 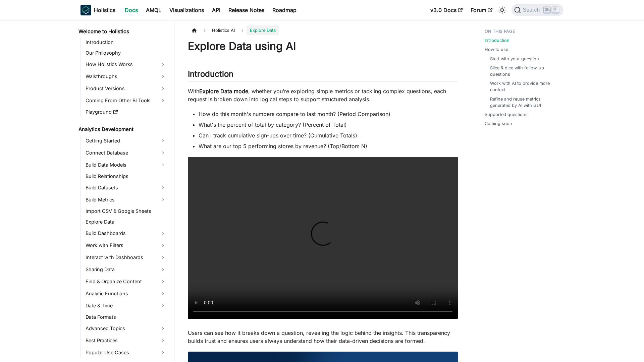 What do you see at coordinates (126, 188) in the screenshot?
I see `a: Build Datasets` at bounding box center [126, 188].